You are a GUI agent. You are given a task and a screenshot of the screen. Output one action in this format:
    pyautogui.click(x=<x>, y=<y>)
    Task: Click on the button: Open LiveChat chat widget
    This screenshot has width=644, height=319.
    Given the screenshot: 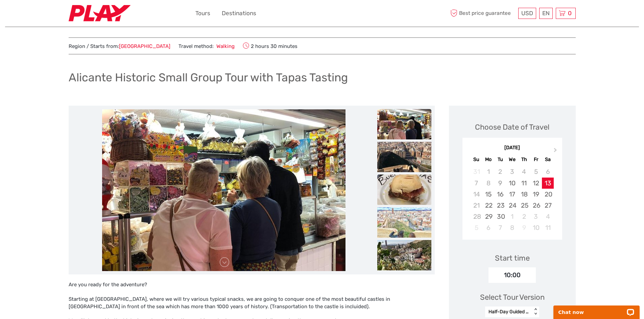 What is the action you would take?
    pyautogui.click(x=82, y=15)
    